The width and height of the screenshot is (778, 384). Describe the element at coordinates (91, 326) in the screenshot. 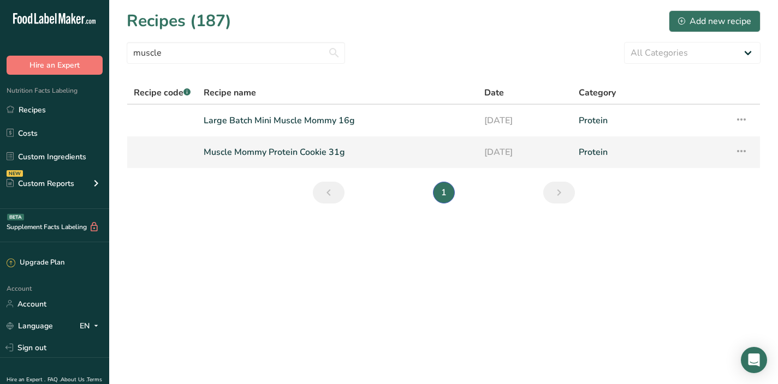

I see `div: EN` at that location.